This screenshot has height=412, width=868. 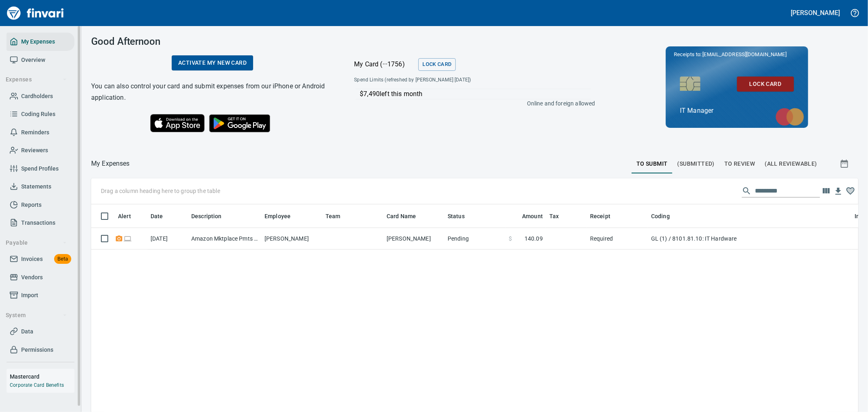 I want to click on span: Cardholders, so click(x=37, y=96).